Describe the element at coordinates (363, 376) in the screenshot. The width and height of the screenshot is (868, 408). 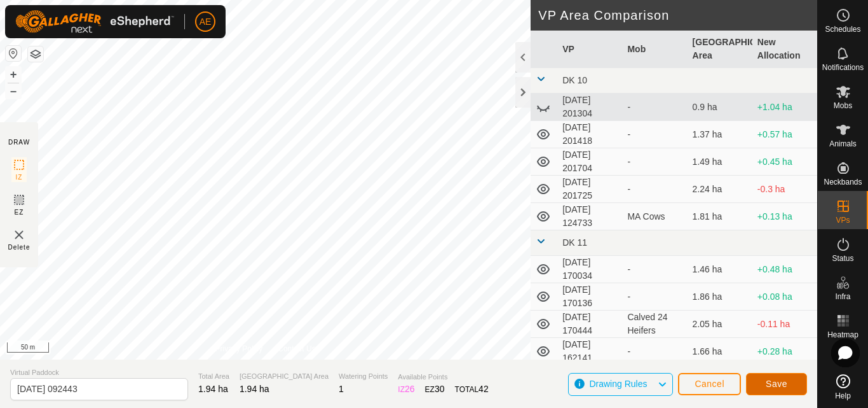
I see `span: Watering Points` at that location.